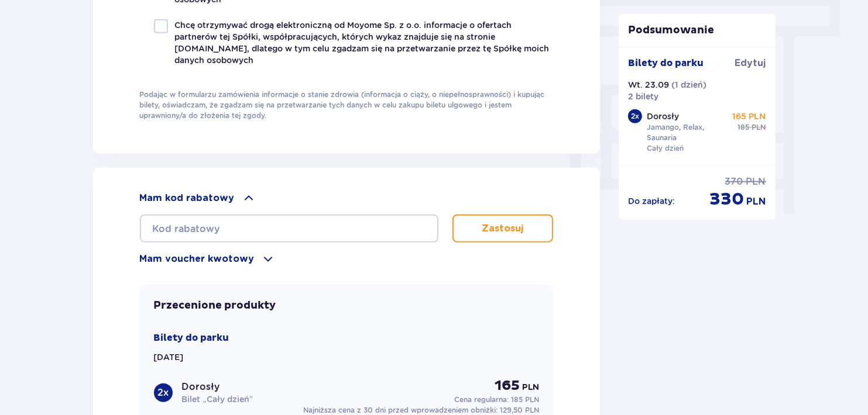 The image size is (868, 415). Describe the element at coordinates (750, 63) in the screenshot. I see `a: Edytuj` at that location.